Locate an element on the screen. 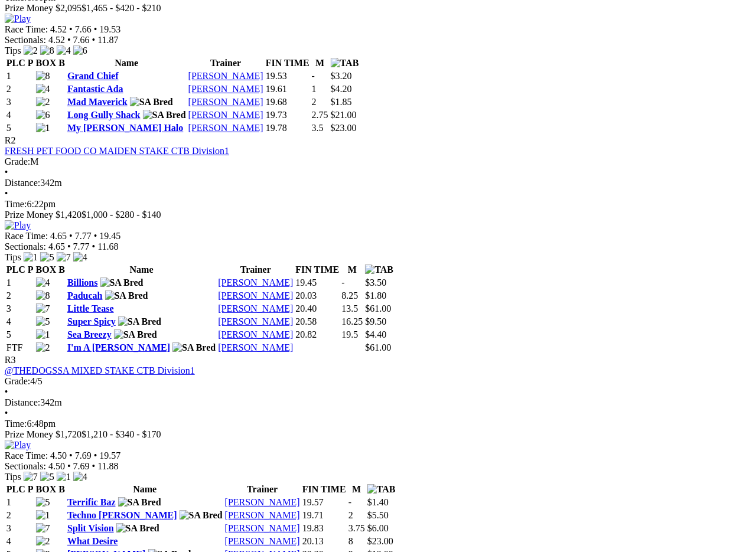 Image resolution: width=756 pixels, height=552 pixels. a: Little Tease is located at coordinates (90, 308).